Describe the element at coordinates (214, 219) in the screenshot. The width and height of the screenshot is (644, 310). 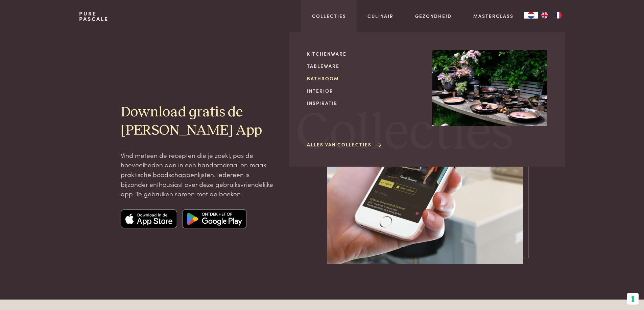
I see `img: Google app store` at that location.